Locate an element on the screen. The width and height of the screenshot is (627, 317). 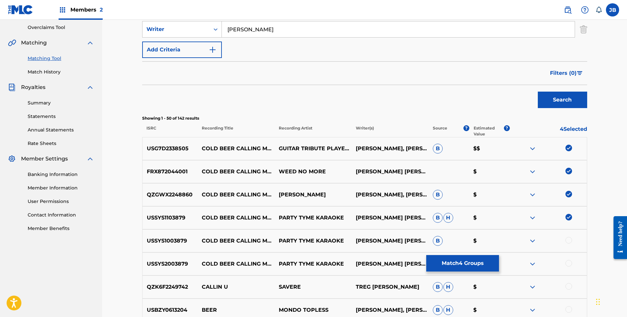
p: CALLIN U is located at coordinates (236, 287).